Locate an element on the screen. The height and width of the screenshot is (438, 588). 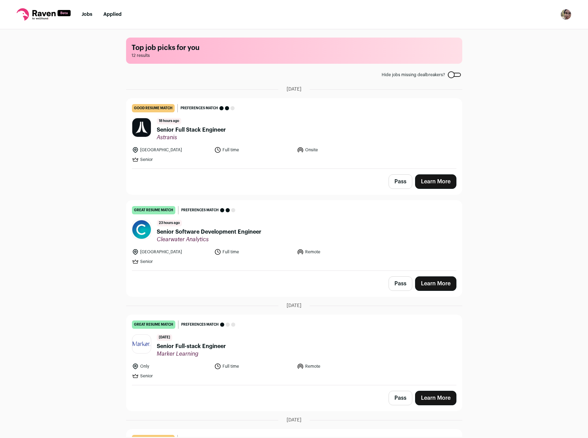
h1: Top job picks for you is located at coordinates (294, 48).